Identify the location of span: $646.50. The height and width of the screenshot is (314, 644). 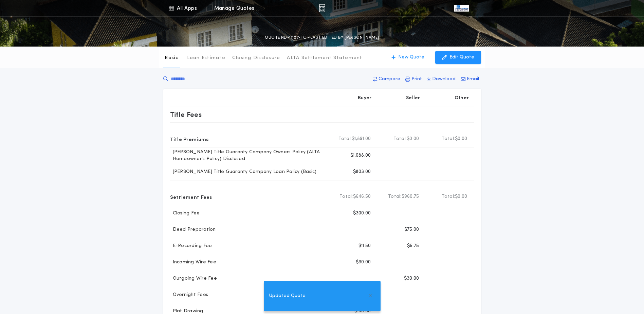
(361, 197).